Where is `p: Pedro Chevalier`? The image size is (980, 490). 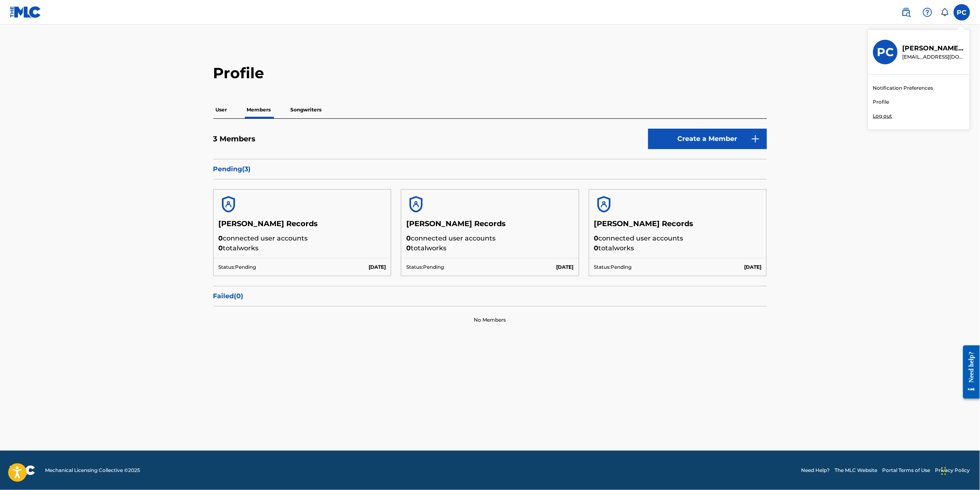
p: Pedro Chevalier is located at coordinates (933, 49).